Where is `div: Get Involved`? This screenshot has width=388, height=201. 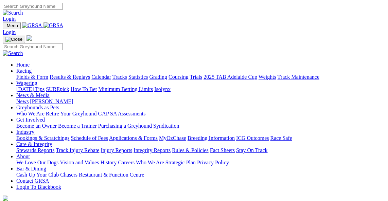 div: Get Involved is located at coordinates (201, 126).